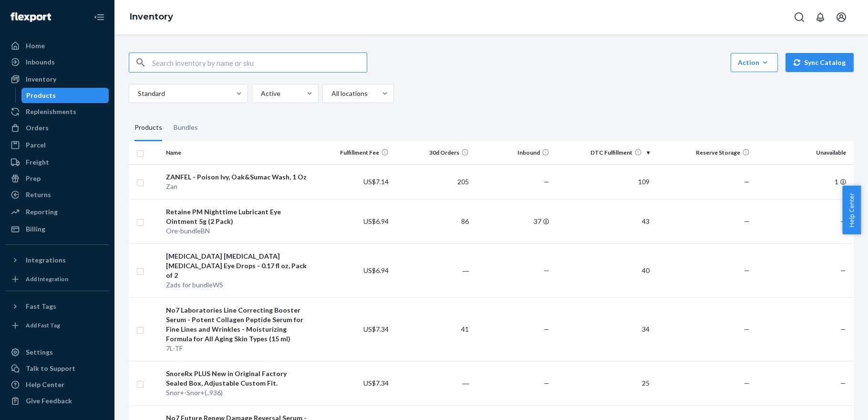 The image size is (868, 420). What do you see at coordinates (260, 63) in the screenshot?
I see `input: Search inventory by name or sku` at bounding box center [260, 63].